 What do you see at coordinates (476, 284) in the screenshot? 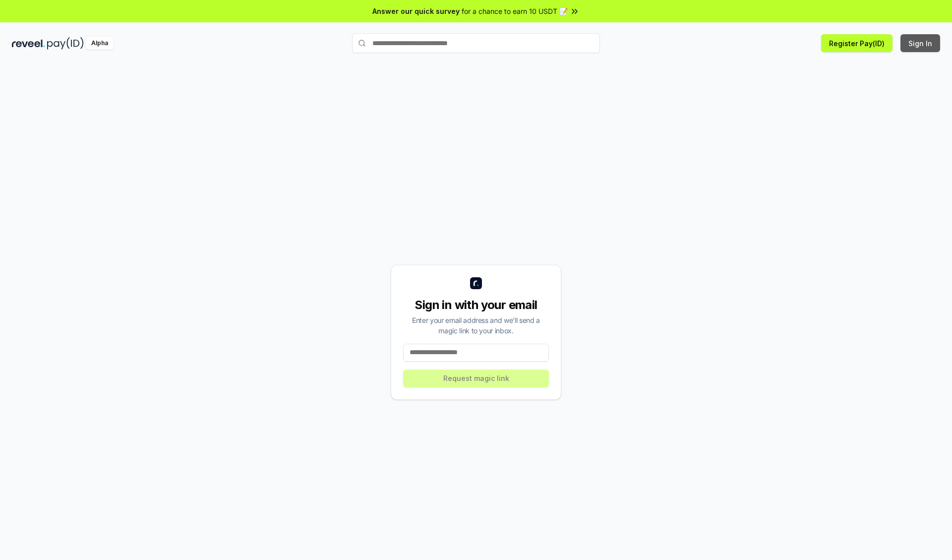
I see `img: logo_small` at bounding box center [476, 284].